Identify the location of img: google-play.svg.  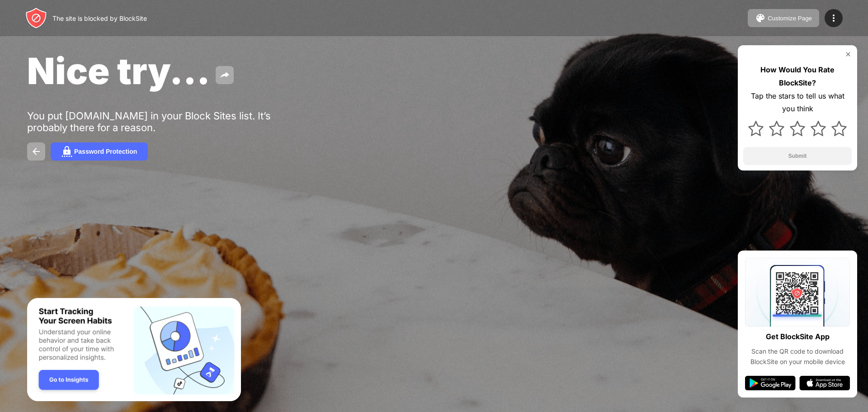
(771, 383).